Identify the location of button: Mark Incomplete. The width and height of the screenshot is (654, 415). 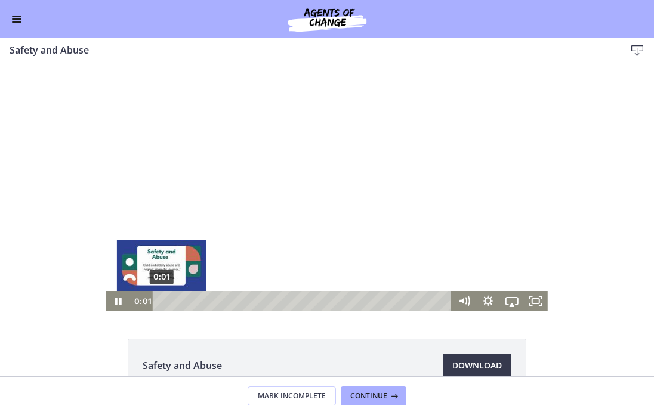
(292, 396).